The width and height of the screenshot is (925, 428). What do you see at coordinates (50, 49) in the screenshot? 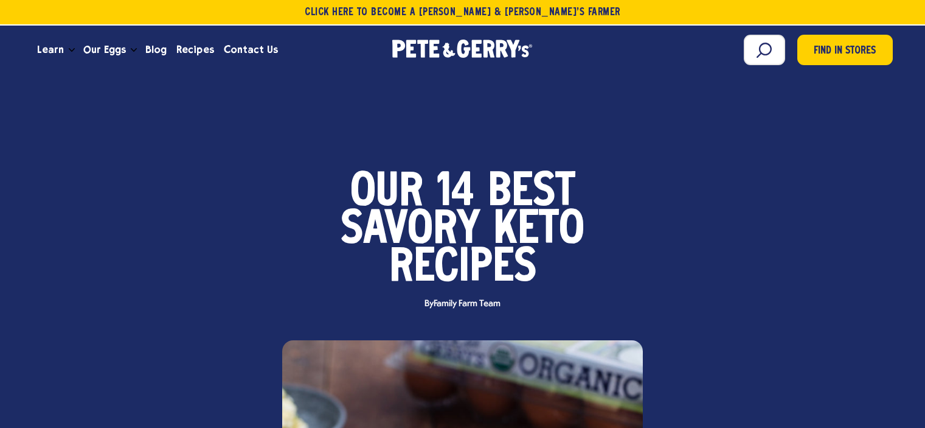
I see `span: Learn` at bounding box center [50, 49].